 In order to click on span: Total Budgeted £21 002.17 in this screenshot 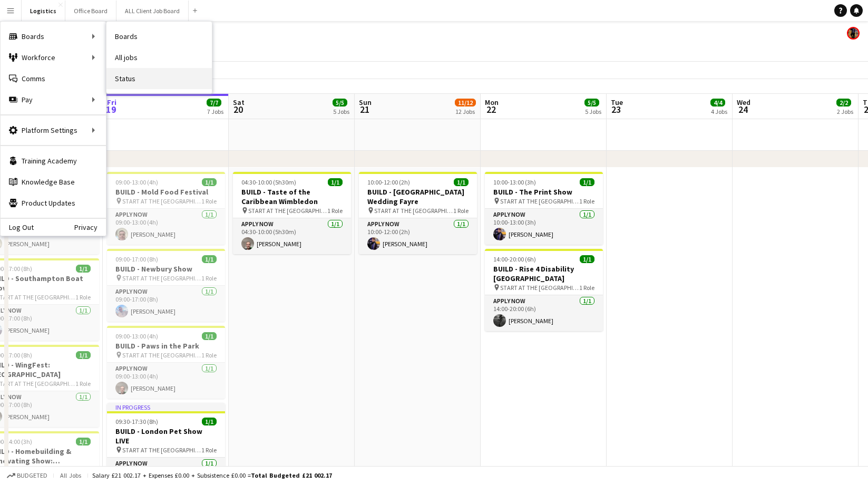, I will do `click(291, 475)`.